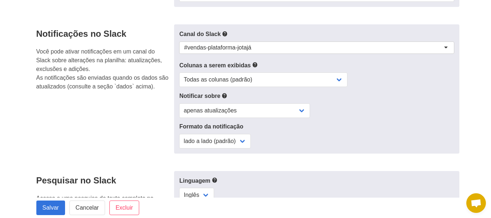 Image resolution: width=491 pixels, height=218 pixels. I want to click on input: Salvar, so click(51, 207).